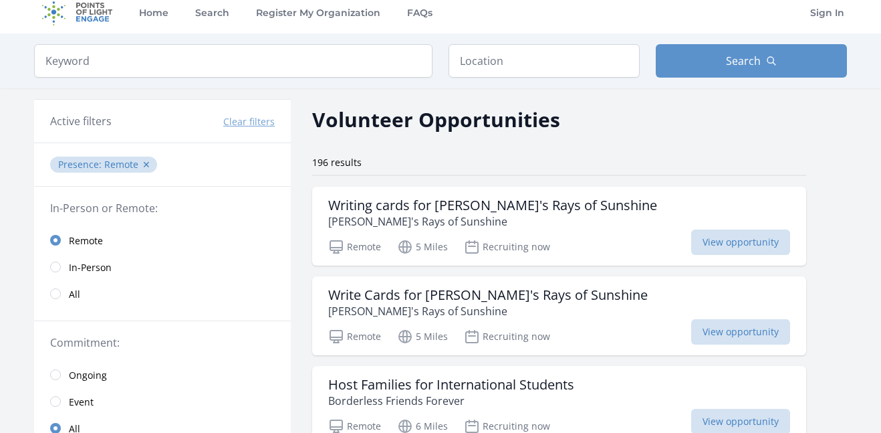  I want to click on input: Keyword, so click(233, 61).